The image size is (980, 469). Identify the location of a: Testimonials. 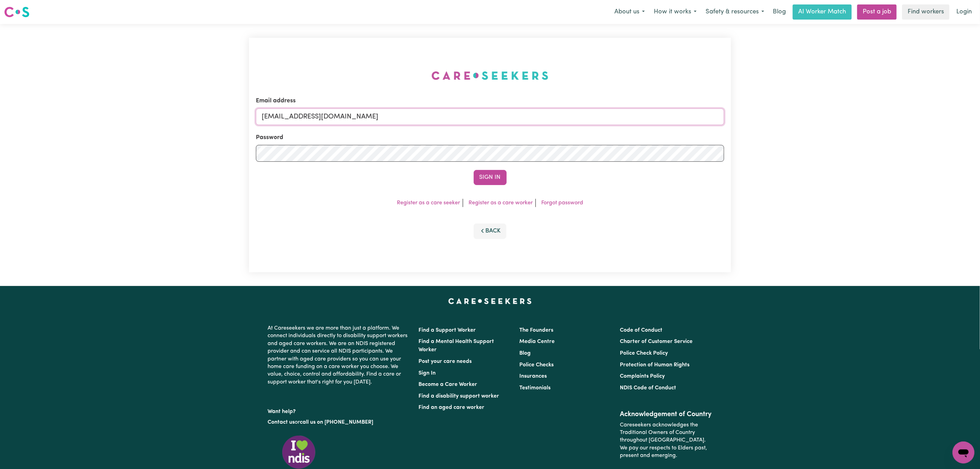
(534, 388).